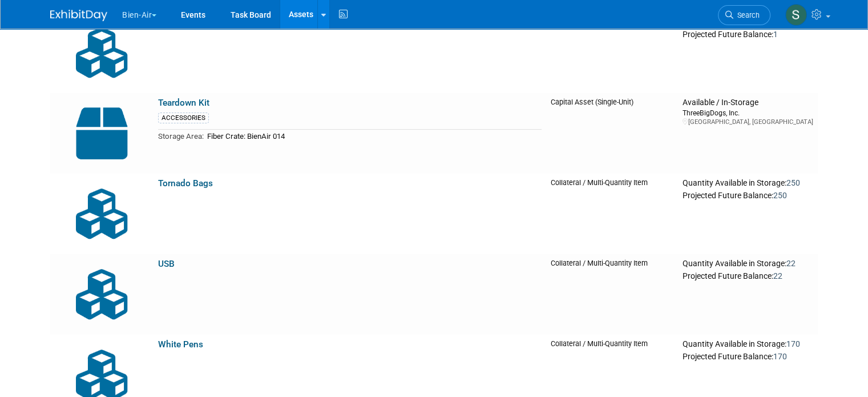 This screenshot has height=397, width=868. Describe the element at coordinates (373, 136) in the screenshot. I see `td: Fiber Crate: BienAir 014` at that location.